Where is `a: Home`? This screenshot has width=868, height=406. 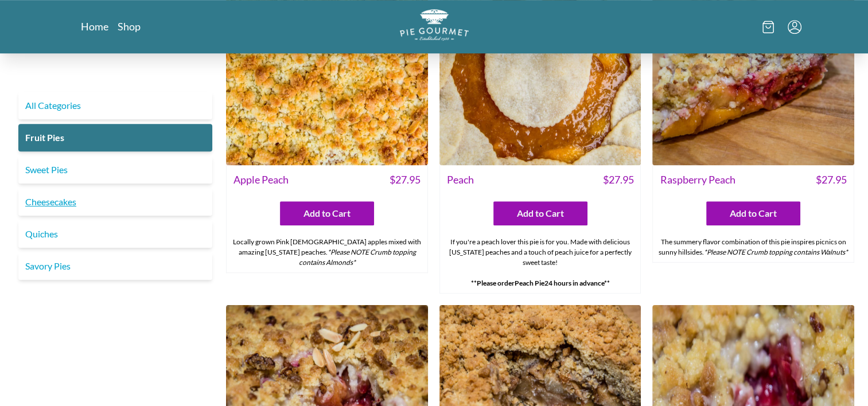 a: Home is located at coordinates (95, 26).